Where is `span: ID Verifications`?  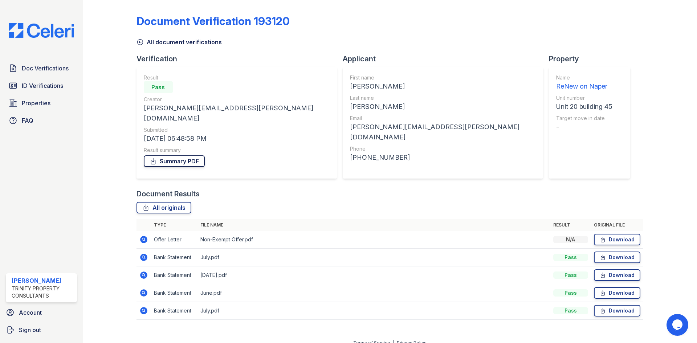 span: ID Verifications is located at coordinates (42, 86).